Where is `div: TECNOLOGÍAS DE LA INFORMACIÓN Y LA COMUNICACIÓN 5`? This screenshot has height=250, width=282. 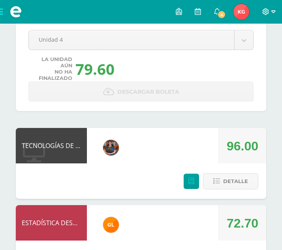 div: TECNOLOGÍAS DE LA INFORMACIÓN Y LA COMUNICACIÓN 5 is located at coordinates (51, 146).